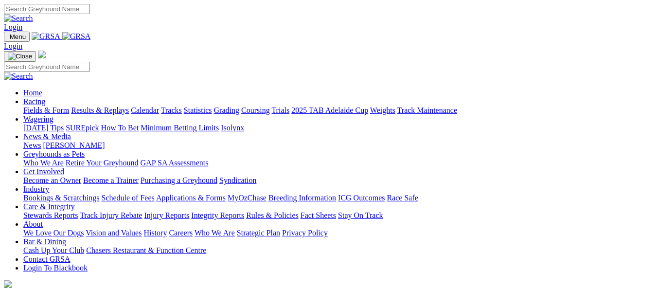  Describe the element at coordinates (238, 180) in the screenshot. I see `a: Syndication` at that location.